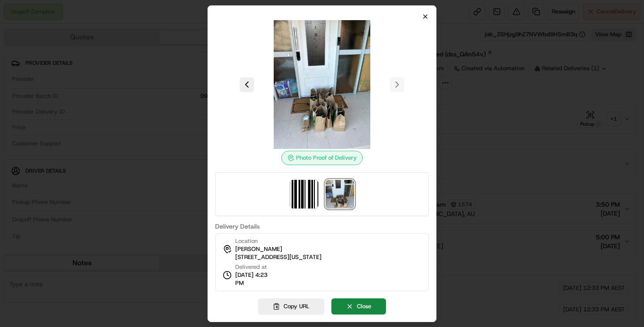  What do you see at coordinates (256, 267) in the screenshot?
I see `span: Delivered at` at bounding box center [256, 267].